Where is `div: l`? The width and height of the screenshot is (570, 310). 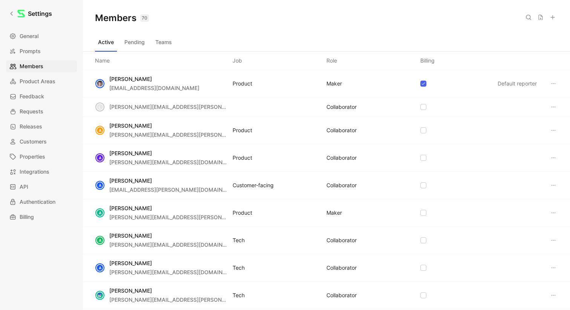 div: l is located at coordinates (100, 107).